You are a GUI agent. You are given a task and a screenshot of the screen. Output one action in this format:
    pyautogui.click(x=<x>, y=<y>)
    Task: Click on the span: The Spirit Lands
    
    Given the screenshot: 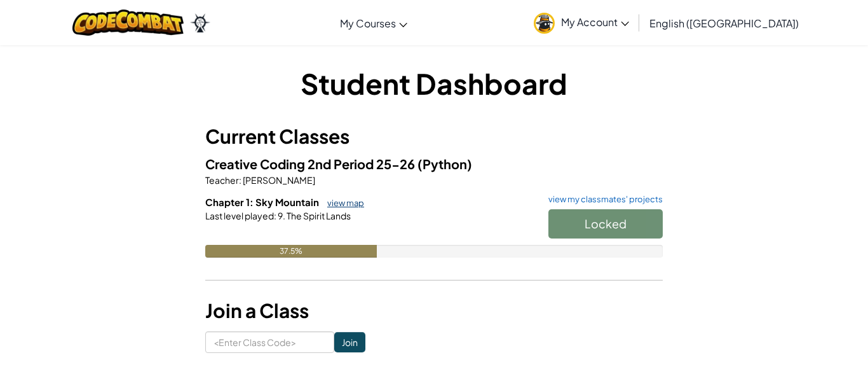 What is the action you would take?
    pyautogui.click(x=317, y=216)
    